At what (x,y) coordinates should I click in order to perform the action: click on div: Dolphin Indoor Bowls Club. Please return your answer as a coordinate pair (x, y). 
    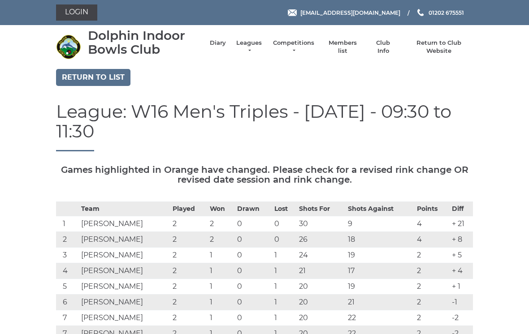
    Looking at the image, I should click on (144, 43).